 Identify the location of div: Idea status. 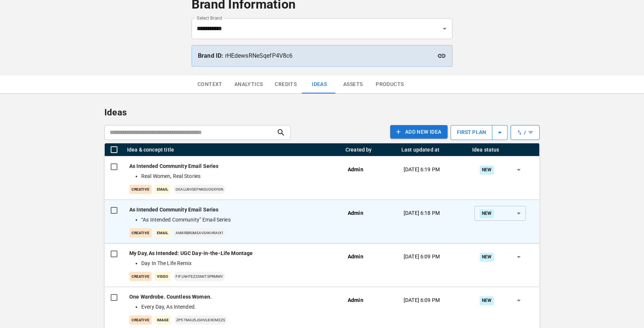
(485, 150).